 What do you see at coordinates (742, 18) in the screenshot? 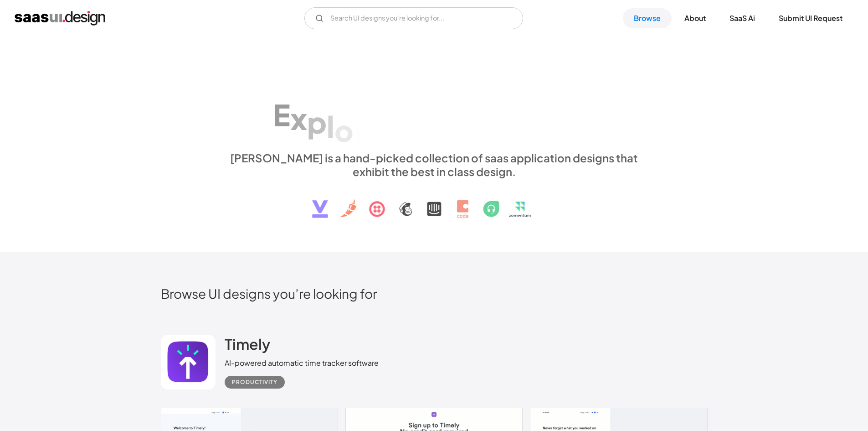
I see `a: SaaS Ai` at bounding box center [742, 18].